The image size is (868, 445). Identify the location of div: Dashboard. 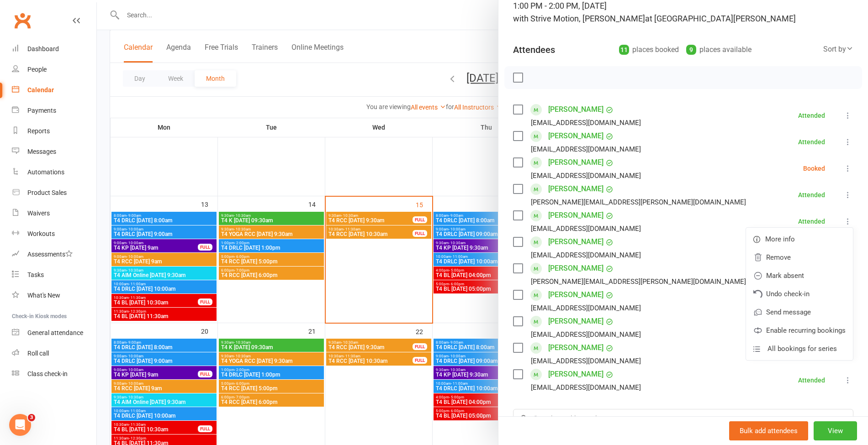
(43, 49).